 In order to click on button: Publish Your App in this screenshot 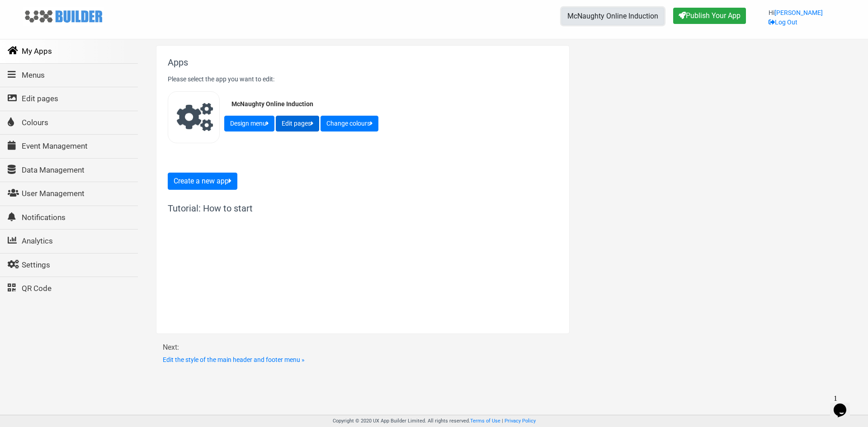, I will do `click(710, 16)`.